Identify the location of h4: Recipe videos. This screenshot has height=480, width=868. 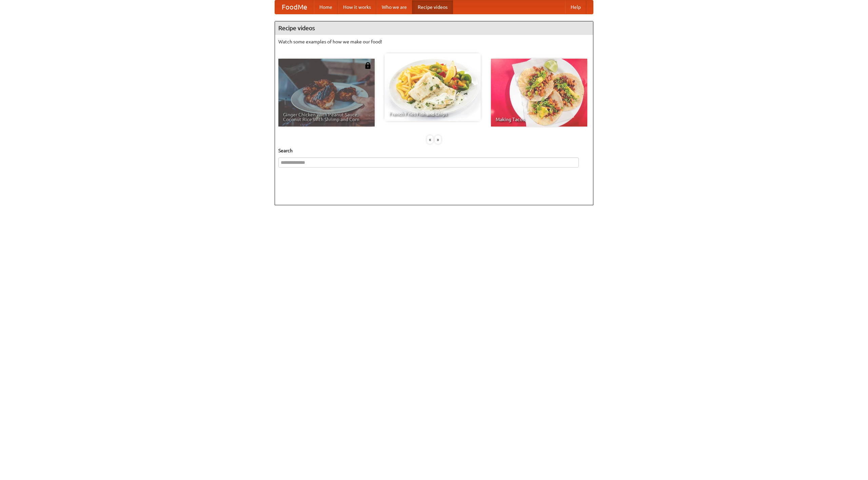
(434, 28).